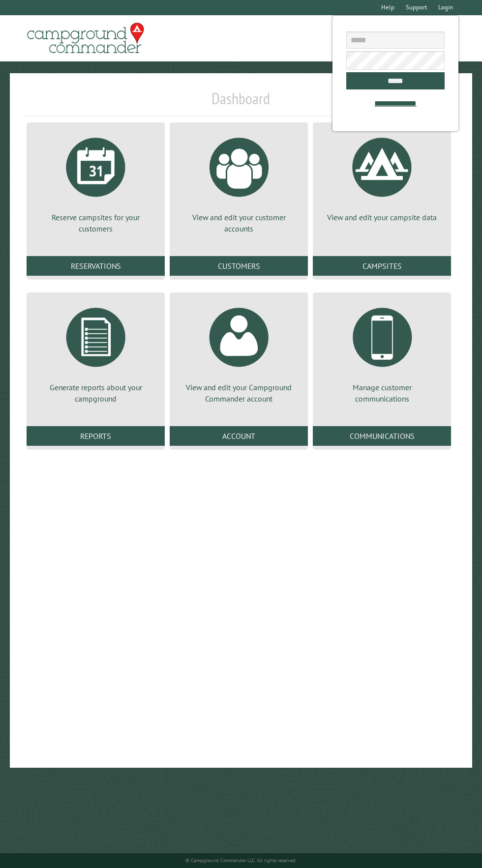  Describe the element at coordinates (381, 392) in the screenshot. I see `p: Manage customer communications` at that location.